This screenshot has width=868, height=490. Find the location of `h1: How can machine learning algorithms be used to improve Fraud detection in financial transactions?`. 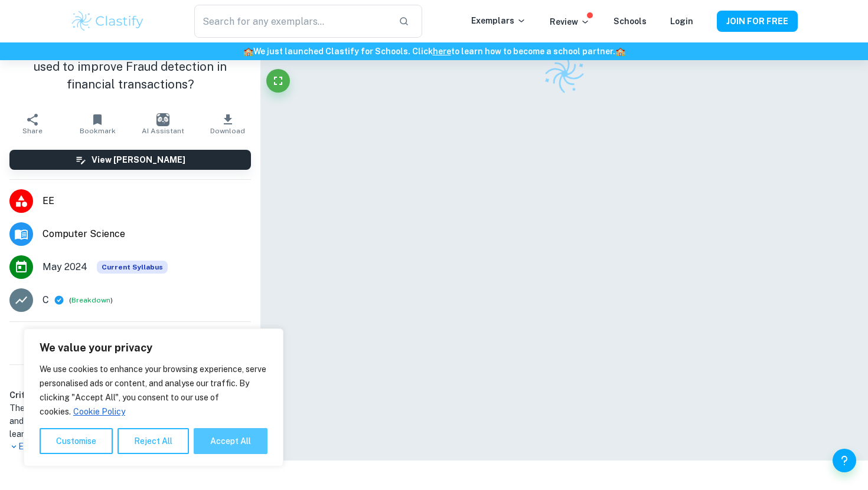

h1: How can machine learning algorithms be used to improve Fraud detection in financial transactions? is located at coordinates (130, 67).